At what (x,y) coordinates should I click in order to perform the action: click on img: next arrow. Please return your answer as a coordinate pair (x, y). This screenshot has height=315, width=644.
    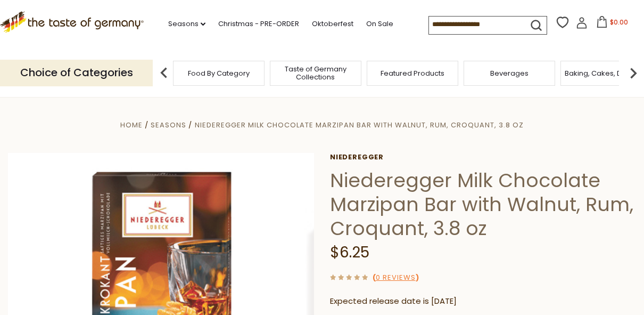
    Looking at the image, I should click on (633, 73).